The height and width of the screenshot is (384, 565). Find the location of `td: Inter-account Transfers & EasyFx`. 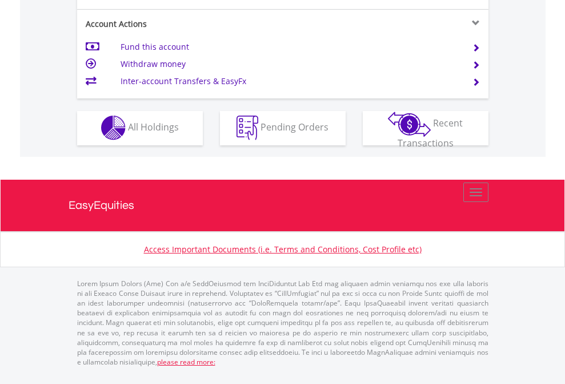

td: Inter-account Transfers & EasyFx is located at coordinates (289, 81).